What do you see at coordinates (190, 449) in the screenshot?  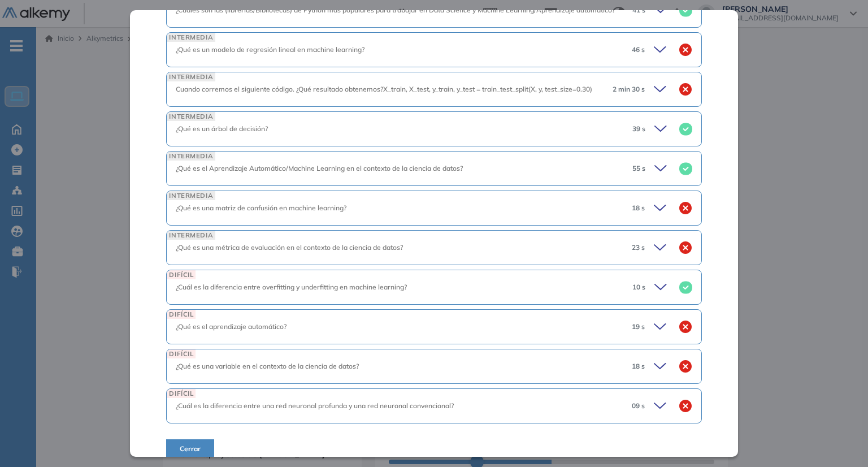 I see `button: Cerrar` at bounding box center [190, 449].